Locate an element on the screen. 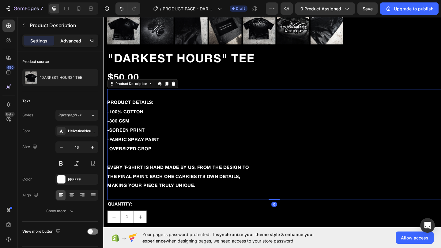  p: Advanced is located at coordinates (71, 41).